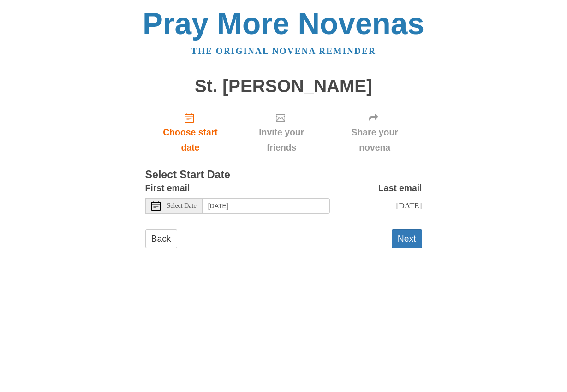  Describe the element at coordinates (182, 207) in the screenshot. I see `span: Select Date` at that location.